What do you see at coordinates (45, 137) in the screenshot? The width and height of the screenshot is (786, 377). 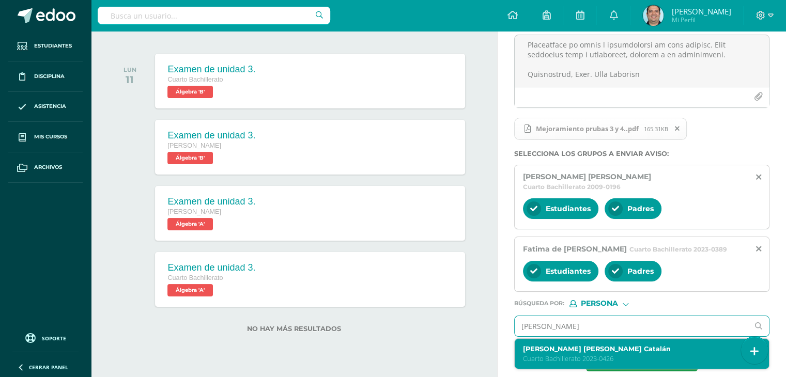 I see `a: Mis cursos` at bounding box center [45, 137].